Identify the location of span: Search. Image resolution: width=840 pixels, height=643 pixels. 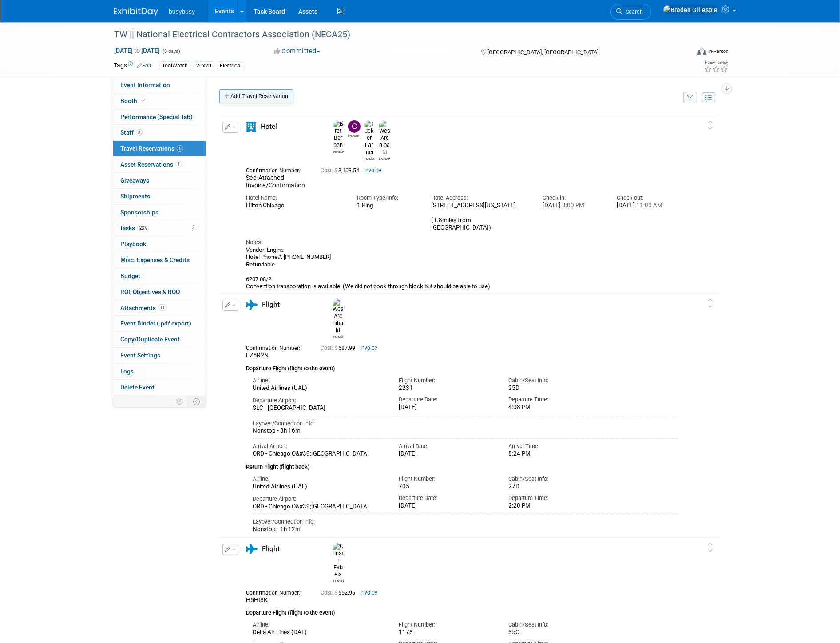
(633, 11).